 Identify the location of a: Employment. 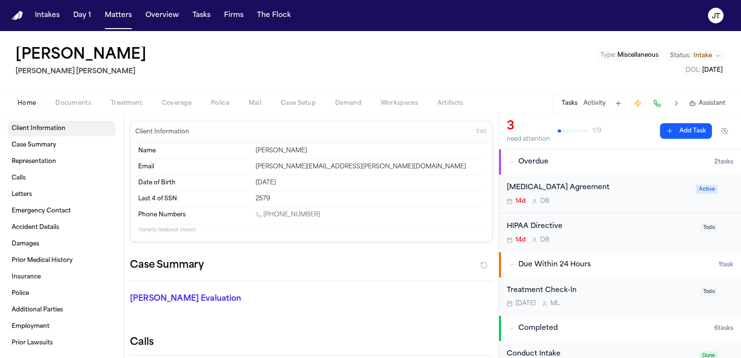
(62, 326).